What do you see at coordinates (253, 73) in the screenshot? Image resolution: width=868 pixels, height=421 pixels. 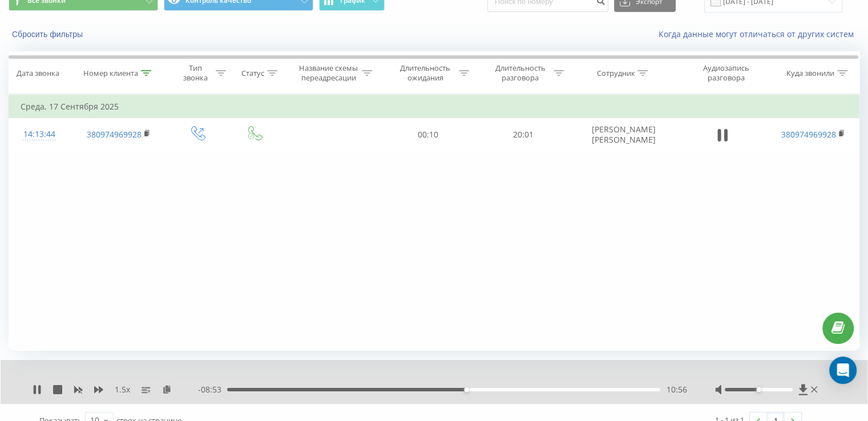 I see `div: Статус` at bounding box center [253, 73].